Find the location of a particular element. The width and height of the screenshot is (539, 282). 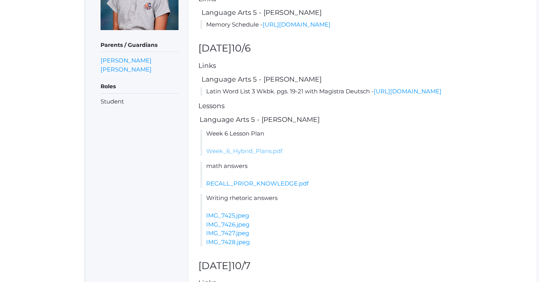

h5: Links is located at coordinates (363, 66).